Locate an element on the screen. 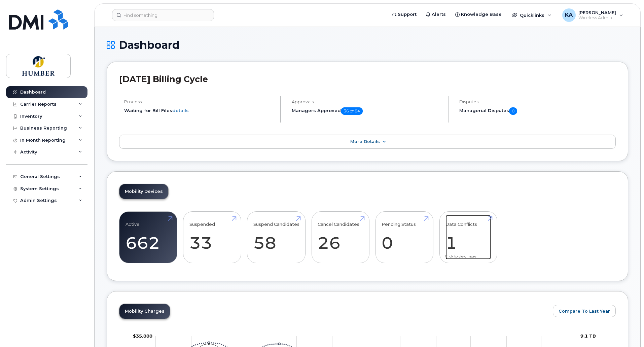 The width and height of the screenshot is (644, 347). h5: Managerial Disputes is located at coordinates (537, 111).